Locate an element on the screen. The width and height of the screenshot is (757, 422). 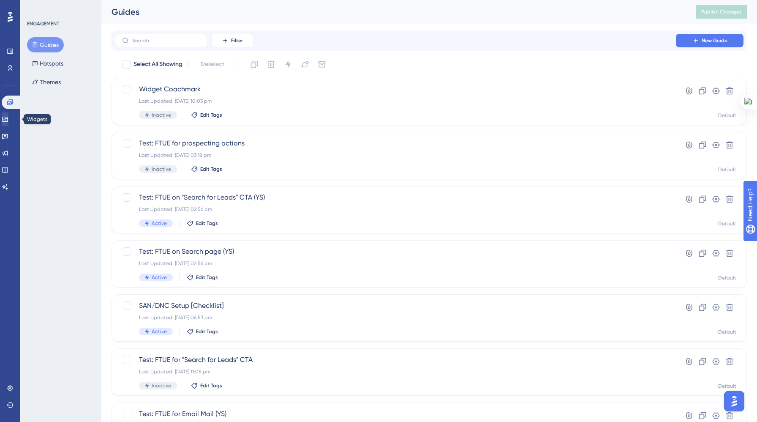
span: Test: FTUE for "Search for Leads" CTA is located at coordinates (396, 360).